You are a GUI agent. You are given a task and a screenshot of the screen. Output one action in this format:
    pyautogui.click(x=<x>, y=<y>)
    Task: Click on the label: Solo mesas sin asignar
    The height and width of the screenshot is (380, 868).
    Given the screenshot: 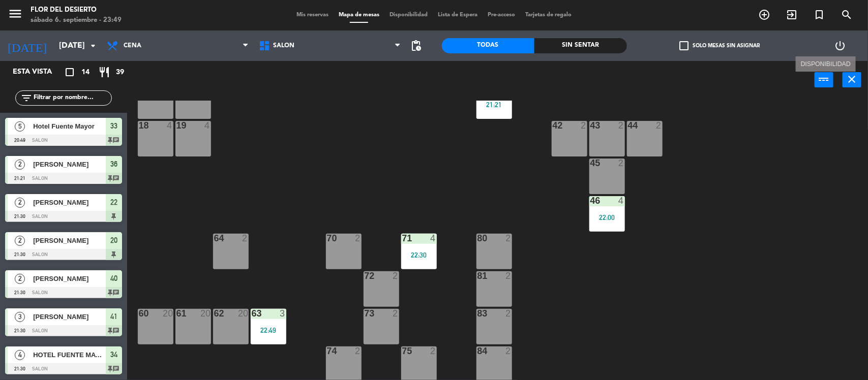 What is the action you would take?
    pyautogui.click(x=719, y=46)
    